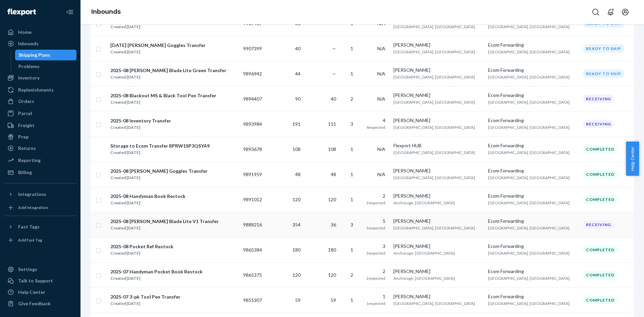 This screenshot has height=317, width=644. I want to click on div: Inventory, so click(29, 78).